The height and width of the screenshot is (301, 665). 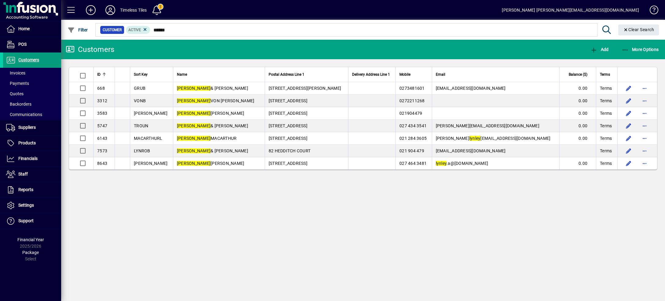 I want to click on span: 7573, so click(x=102, y=151).